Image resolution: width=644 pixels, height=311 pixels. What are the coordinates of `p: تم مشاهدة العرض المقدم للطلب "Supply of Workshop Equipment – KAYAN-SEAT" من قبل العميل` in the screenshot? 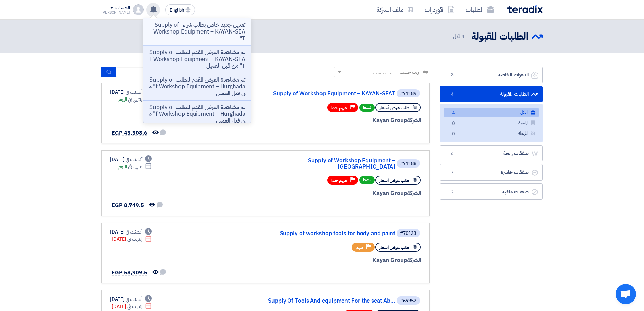 It's located at (197, 59).